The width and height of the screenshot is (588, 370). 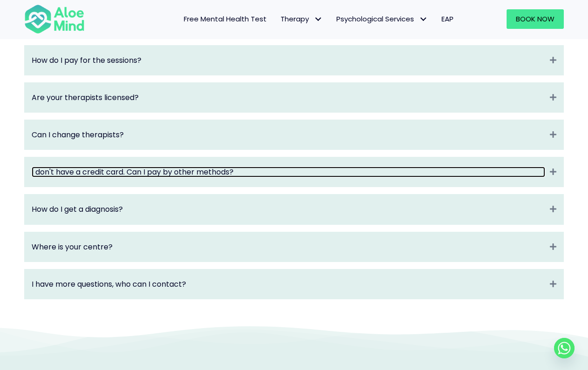 What do you see at coordinates (225, 19) in the screenshot?
I see `a: Free Mental Health Test` at bounding box center [225, 19].